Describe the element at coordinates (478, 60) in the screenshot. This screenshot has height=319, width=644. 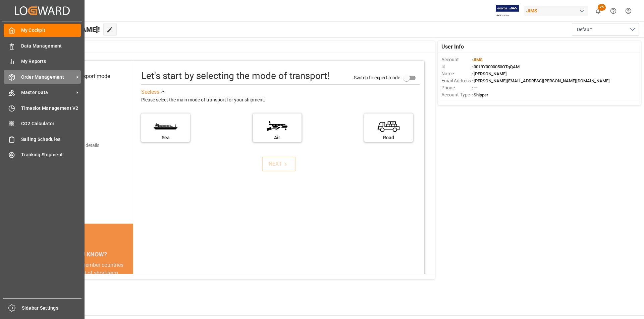
I see `span: JIMS` at that location.